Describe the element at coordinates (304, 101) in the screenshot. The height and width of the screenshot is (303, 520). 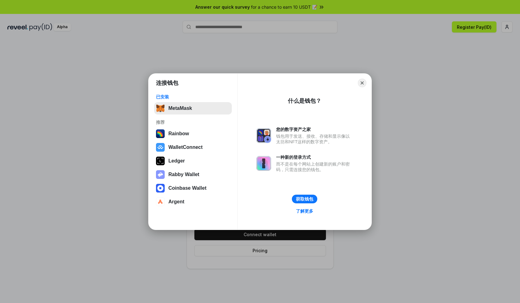
I see `div: 什么是钱包？` at that location.